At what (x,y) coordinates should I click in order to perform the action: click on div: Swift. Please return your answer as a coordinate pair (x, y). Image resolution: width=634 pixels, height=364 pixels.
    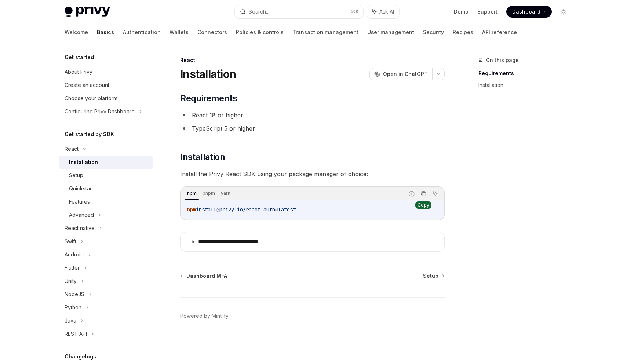
    Looking at the image, I should click on (70, 242).